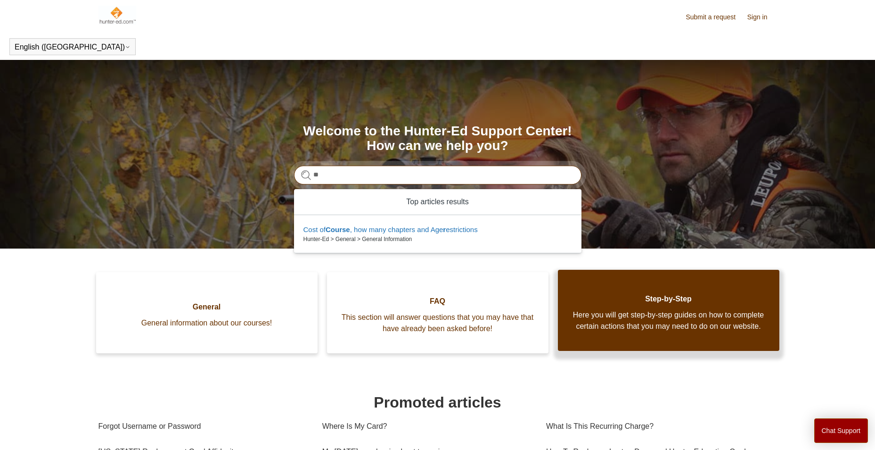 Image resolution: width=875 pixels, height=450 pixels. Describe the element at coordinates (715, 17) in the screenshot. I see `a: Submit a request` at that location.